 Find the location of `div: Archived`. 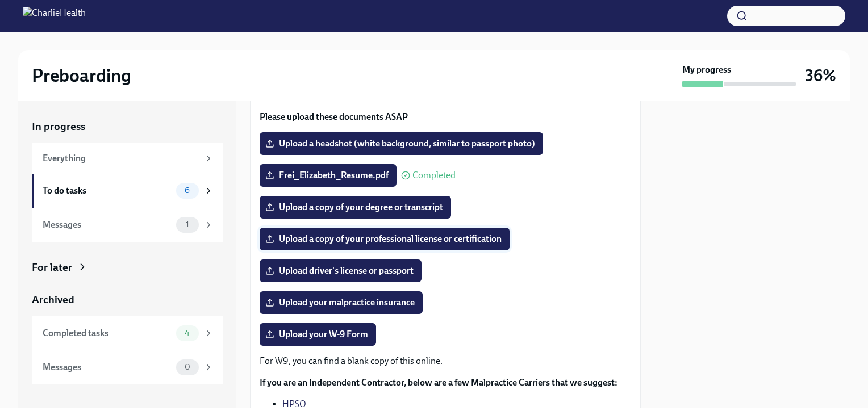

div: Archived is located at coordinates (127, 300).